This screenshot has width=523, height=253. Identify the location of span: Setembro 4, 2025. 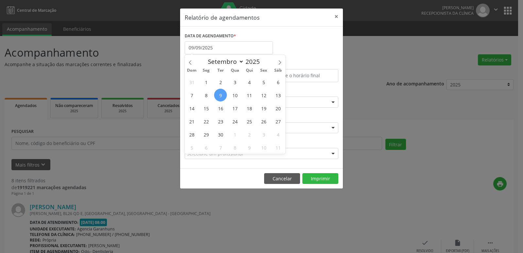
(249, 82).